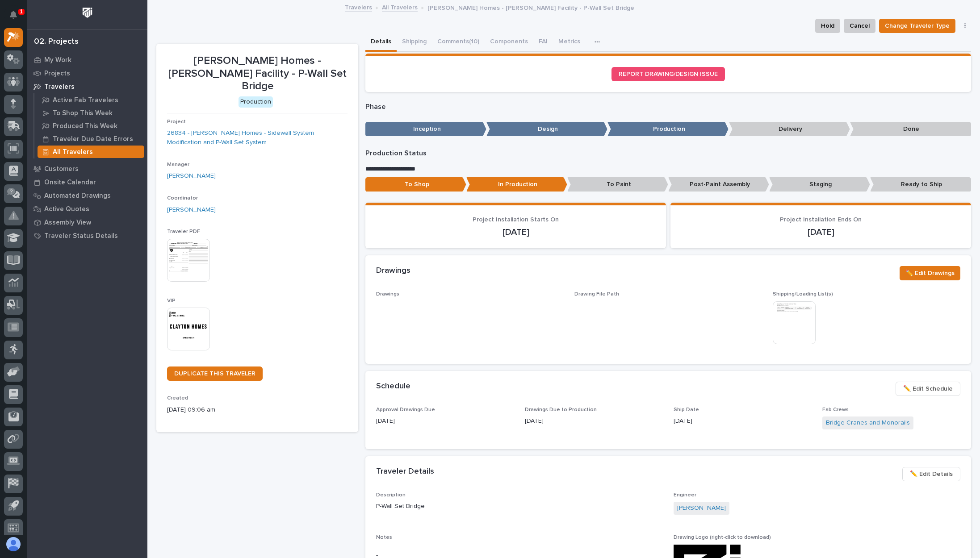 Image resolution: width=980 pixels, height=558 pixels. Describe the element at coordinates (61, 170) in the screenshot. I see `p: Customers` at that location.